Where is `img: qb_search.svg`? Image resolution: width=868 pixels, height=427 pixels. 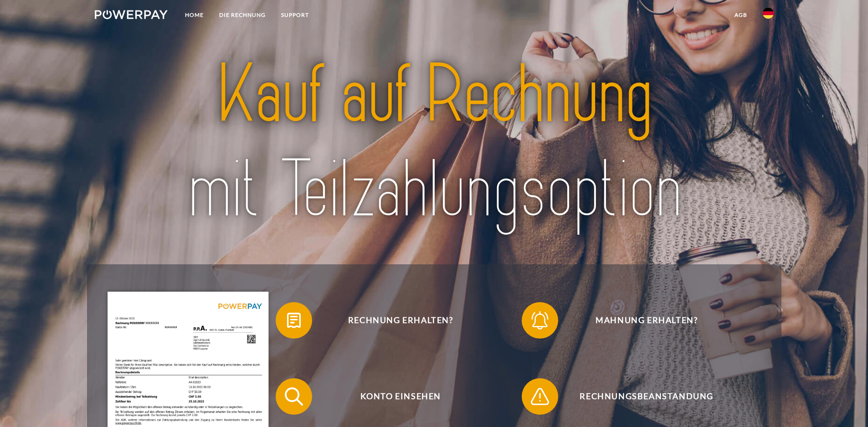
img: qb_search.svg is located at coordinates (294, 396).